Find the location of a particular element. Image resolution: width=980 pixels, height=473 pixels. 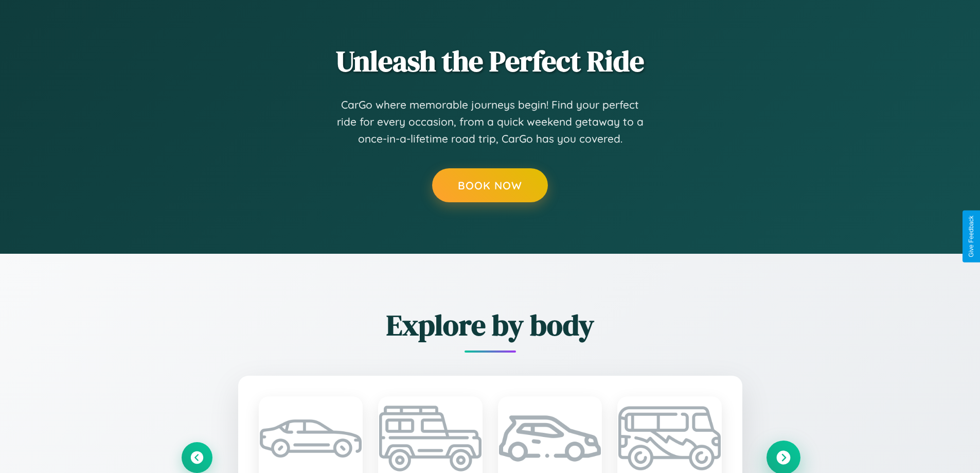

button: Book Now is located at coordinates (490, 185).